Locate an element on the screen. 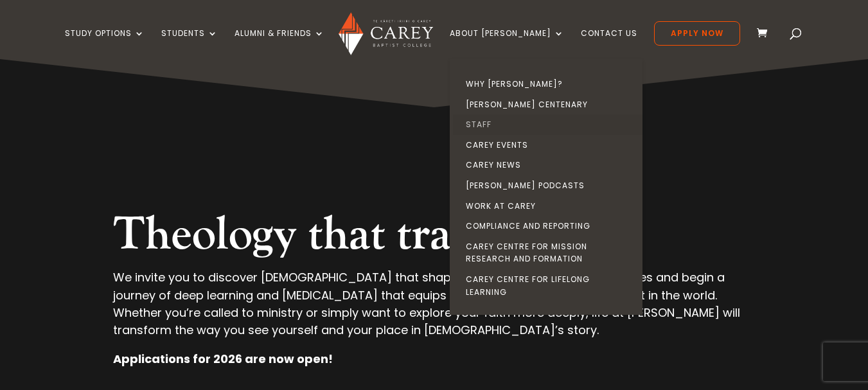 Image resolution: width=868 pixels, height=390 pixels. a: Carey News is located at coordinates (549, 166).